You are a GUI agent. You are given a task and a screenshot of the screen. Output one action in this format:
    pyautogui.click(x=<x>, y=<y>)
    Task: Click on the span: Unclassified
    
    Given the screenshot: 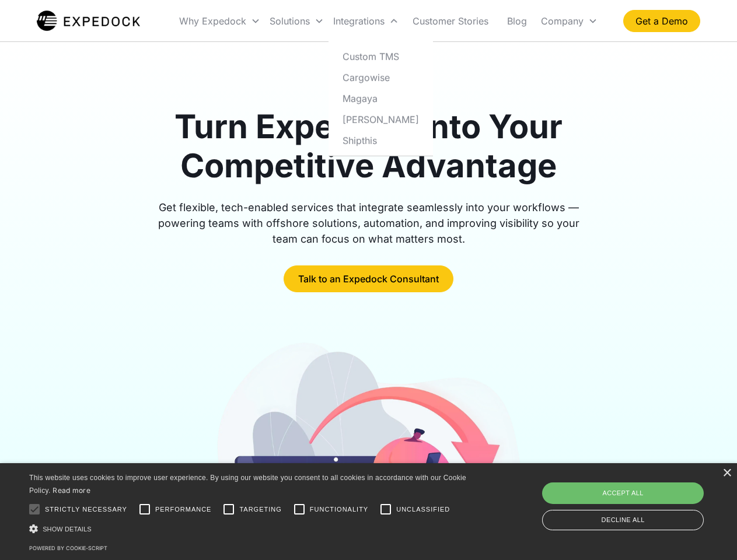 What is the action you would take?
    pyautogui.click(x=423, y=509)
    